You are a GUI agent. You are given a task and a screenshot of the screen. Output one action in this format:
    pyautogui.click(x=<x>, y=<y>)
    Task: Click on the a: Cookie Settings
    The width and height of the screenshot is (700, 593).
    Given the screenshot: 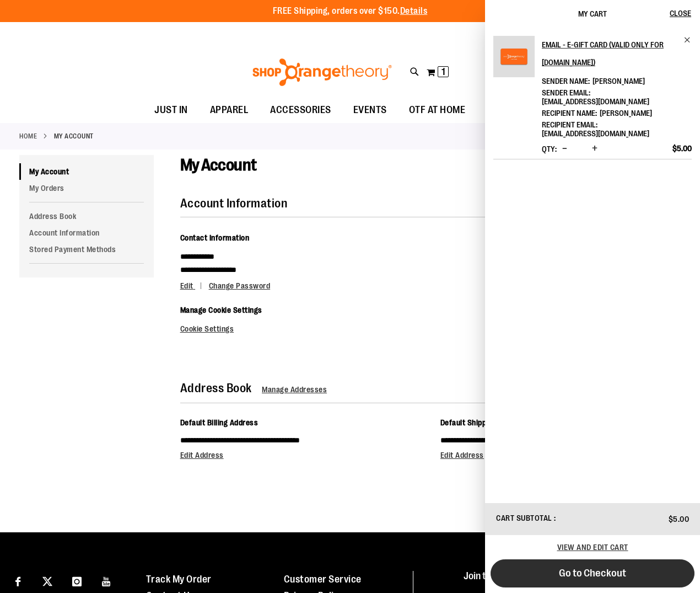 What is the action you would take?
    pyautogui.click(x=207, y=329)
    